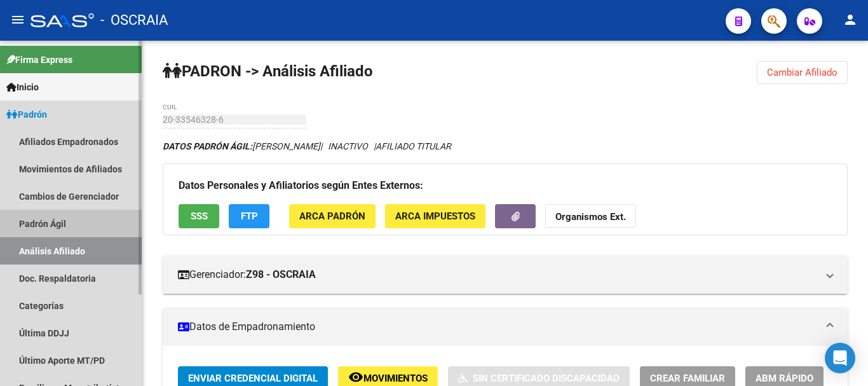 Image resolution: width=868 pixels, height=386 pixels. I want to click on button: FTP, so click(249, 216).